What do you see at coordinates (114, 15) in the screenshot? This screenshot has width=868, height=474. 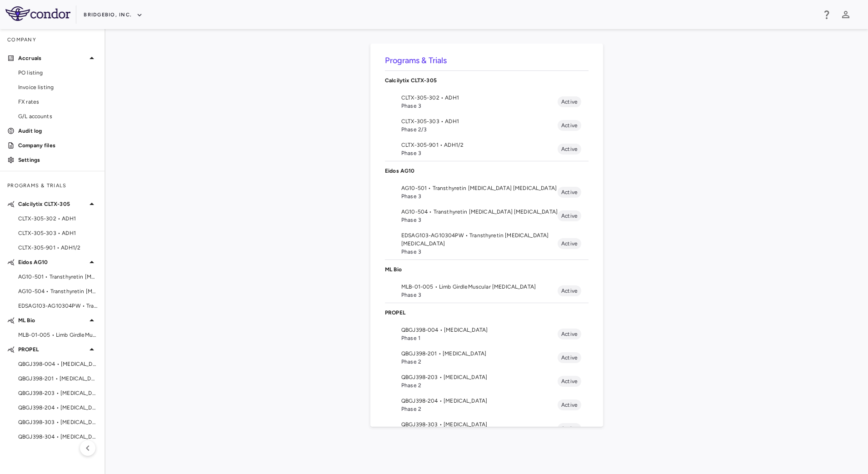 I see `button: BridgeBio, Inc.` at bounding box center [114, 15].